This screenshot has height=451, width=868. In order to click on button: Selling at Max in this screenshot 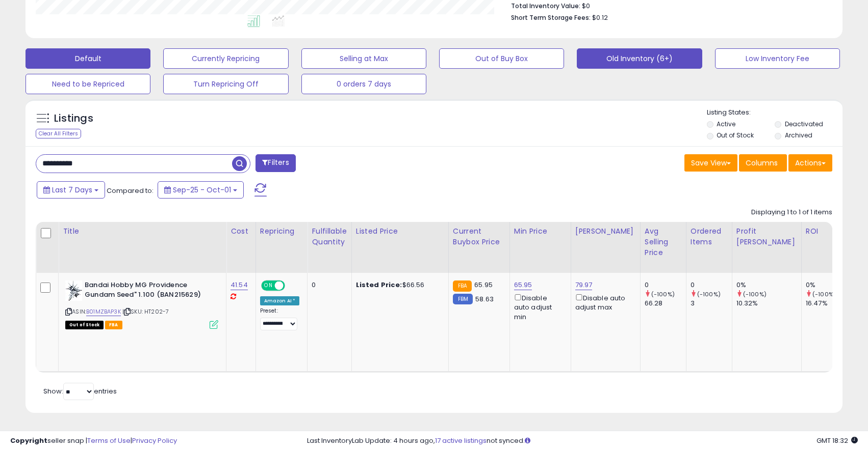, I will do `click(363, 59)`.